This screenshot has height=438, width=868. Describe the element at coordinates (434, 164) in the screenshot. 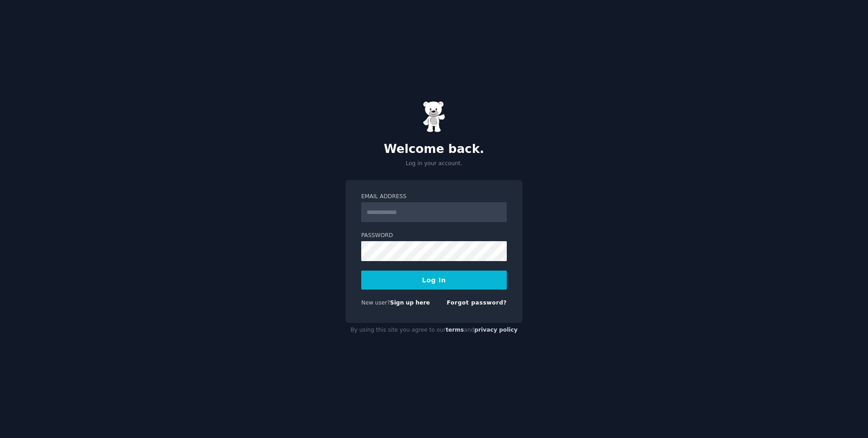

I see `p: Log in your account.` at that location.